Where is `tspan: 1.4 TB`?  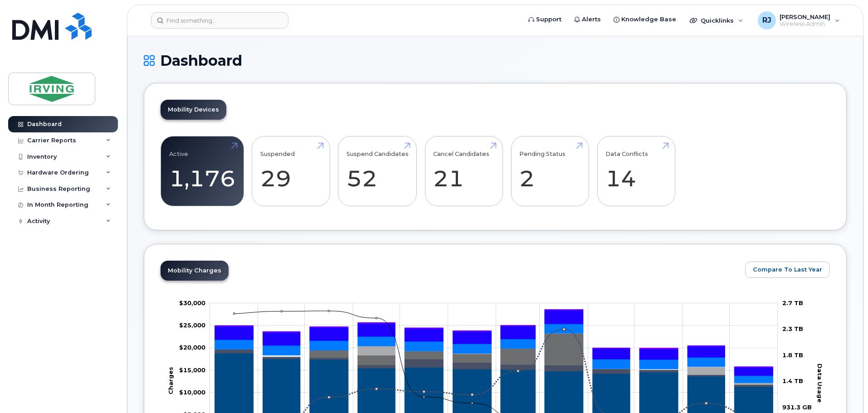
tspan: 1.4 TB is located at coordinates (793, 382).